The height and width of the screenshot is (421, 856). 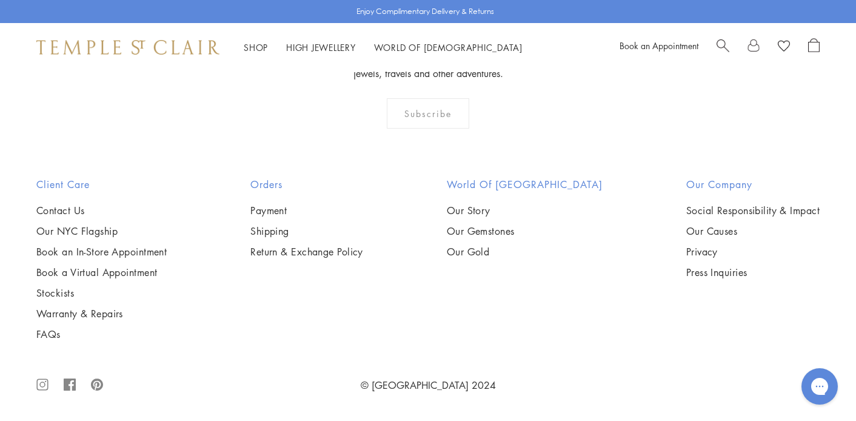 What do you see at coordinates (428, 113) in the screenshot?
I see `div: Subscribe` at bounding box center [428, 113].